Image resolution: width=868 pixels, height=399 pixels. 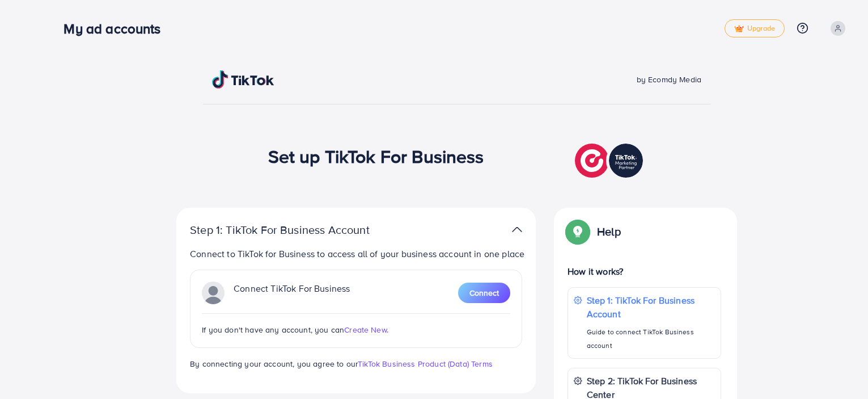 I want to click on p: Help, so click(x=609, y=232).